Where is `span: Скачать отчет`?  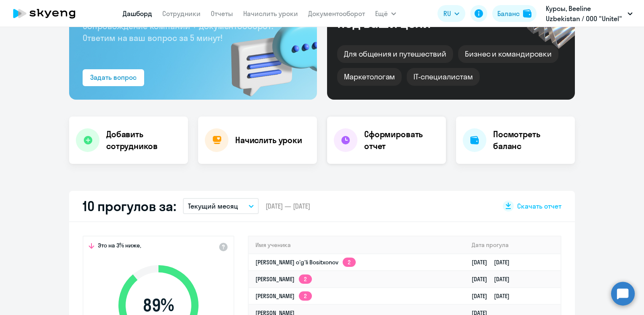 span: Скачать отчет is located at coordinates (539, 206).